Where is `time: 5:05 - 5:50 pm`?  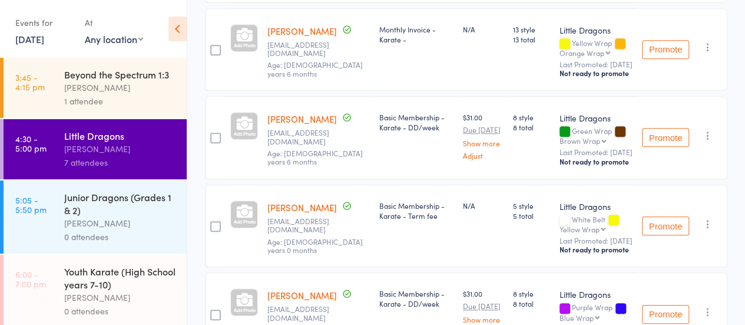
time: 5:05 - 5:50 pm is located at coordinates (31, 204).